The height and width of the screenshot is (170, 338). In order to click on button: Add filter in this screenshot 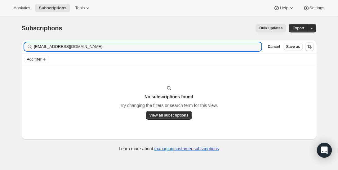, I will do `click(37, 59)`.